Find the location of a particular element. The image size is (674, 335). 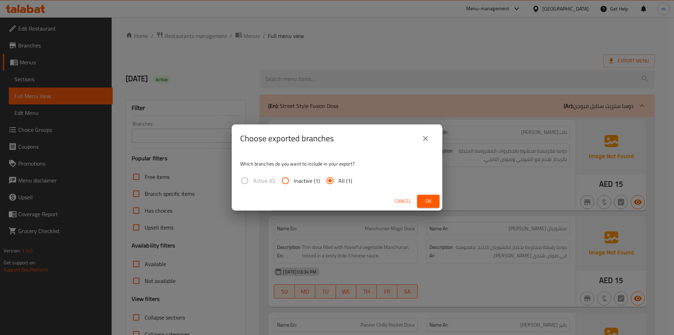

span: Active (0) is located at coordinates (264, 180).